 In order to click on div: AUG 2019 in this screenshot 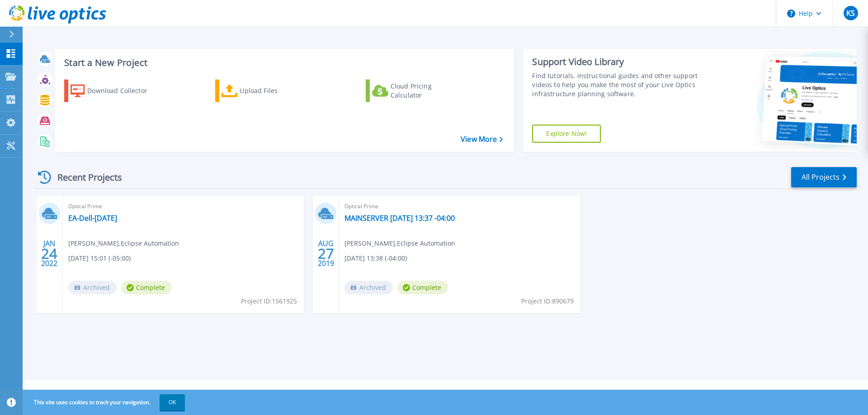, I will do `click(326, 253)`.